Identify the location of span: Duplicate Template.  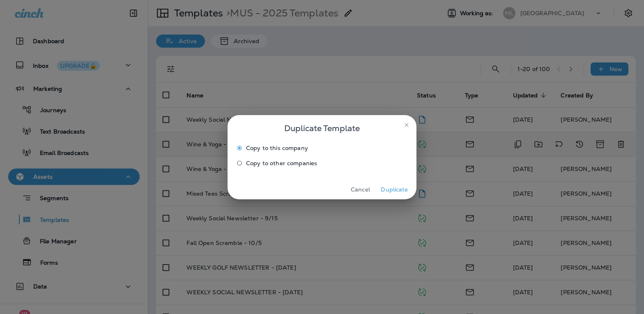
(322, 128).